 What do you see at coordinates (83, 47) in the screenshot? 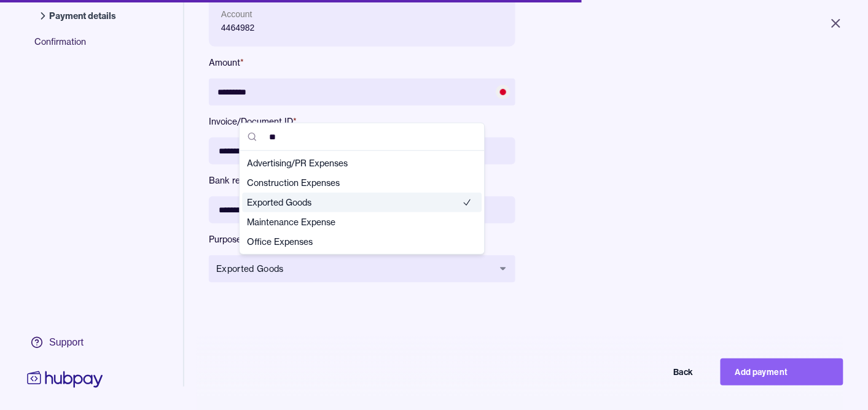
I see `span: Confirmation` at bounding box center [83, 47].